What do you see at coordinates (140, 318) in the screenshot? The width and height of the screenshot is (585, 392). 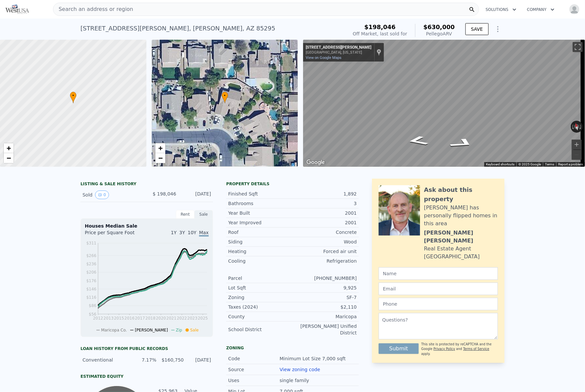 I see `tspan: 2017` at bounding box center [140, 318].